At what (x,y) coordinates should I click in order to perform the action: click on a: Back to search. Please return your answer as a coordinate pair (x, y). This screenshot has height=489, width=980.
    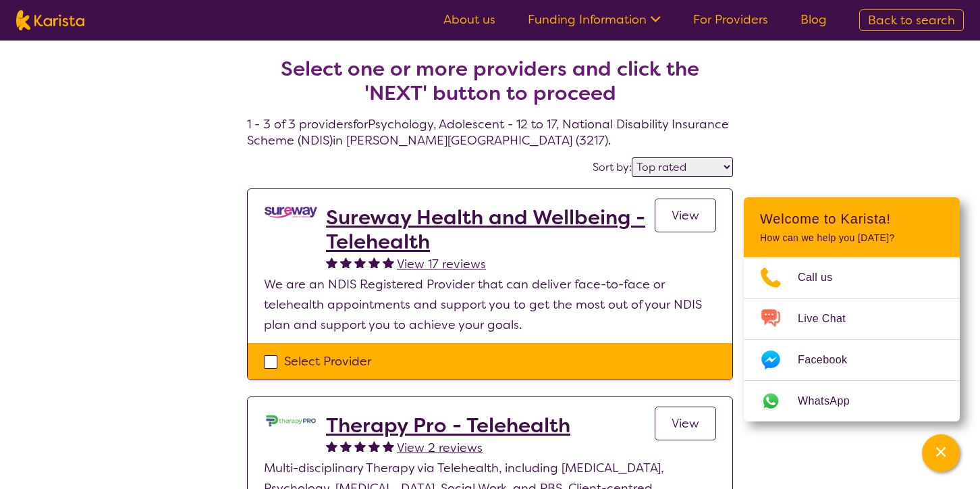
    Looking at the image, I should click on (911, 20).